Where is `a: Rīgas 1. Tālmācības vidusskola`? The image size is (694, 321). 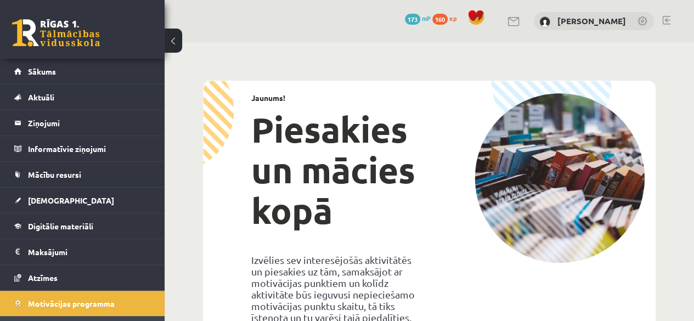
a: Rīgas 1. Tālmācības vidusskola is located at coordinates (56, 33).